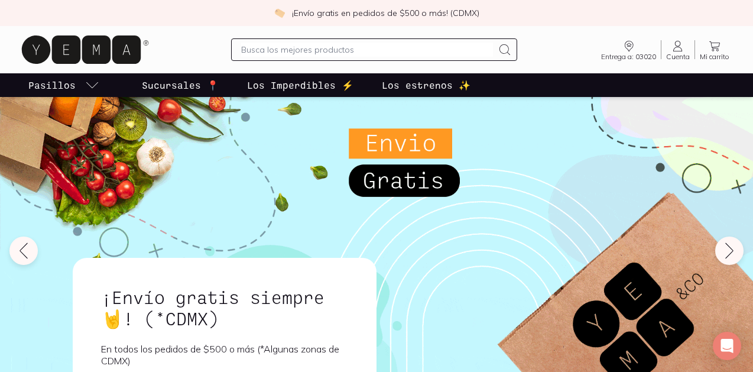 The height and width of the screenshot is (372, 753). Describe the element at coordinates (64, 85) in the screenshot. I see `a: pasillo-todos-link` at that location.